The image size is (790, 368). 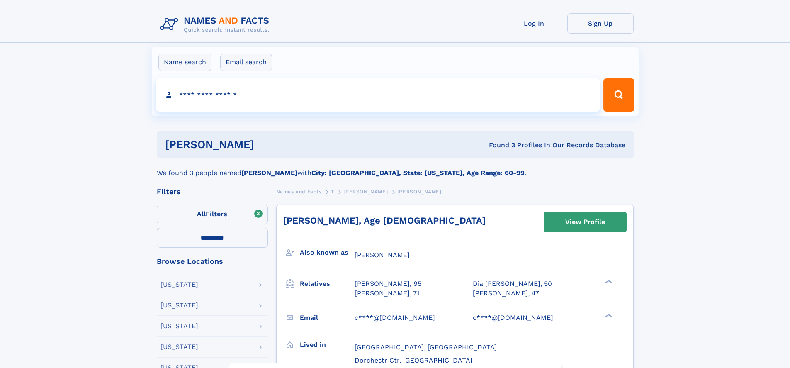 I want to click on button: Search Button, so click(x=619, y=95).